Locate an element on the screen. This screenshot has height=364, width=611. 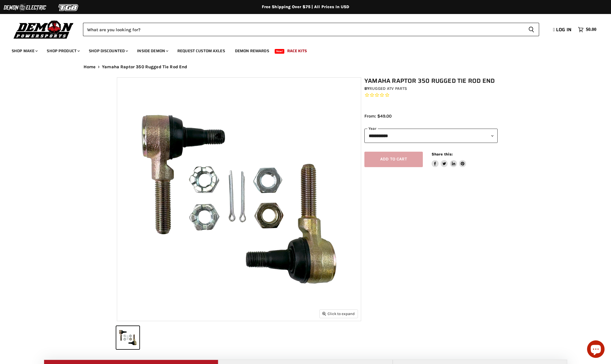
button: Search is located at coordinates (531, 29).